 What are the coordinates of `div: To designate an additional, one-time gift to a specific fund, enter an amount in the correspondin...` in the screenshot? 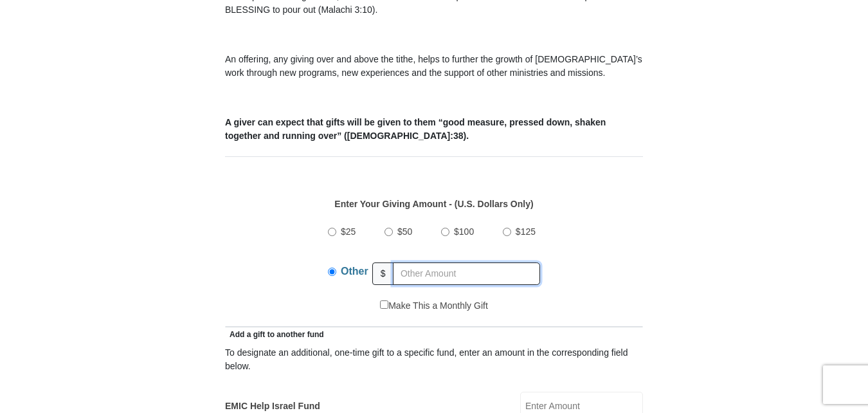 It's located at (434, 360).